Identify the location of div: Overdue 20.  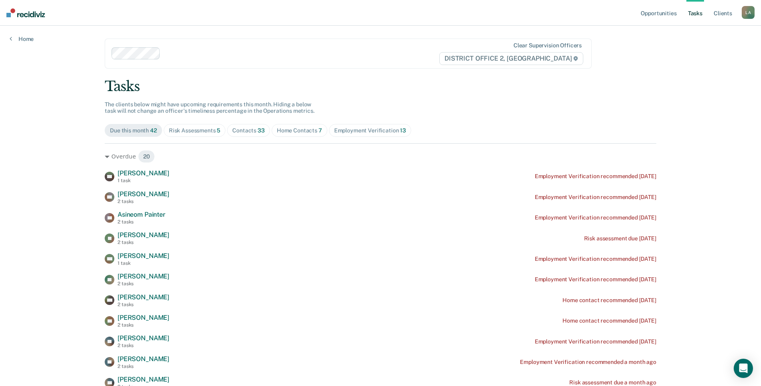
(380, 156).